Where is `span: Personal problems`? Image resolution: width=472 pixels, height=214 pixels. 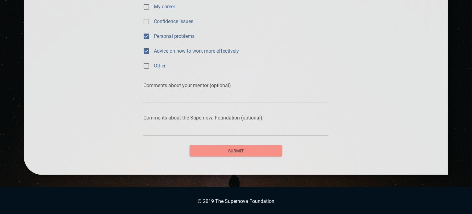 span: Personal problems is located at coordinates (174, 36).